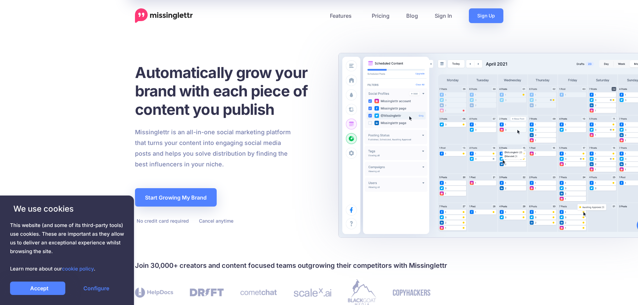 Image resolution: width=638 pixels, height=305 pixels. I want to click on a: Blog, so click(412, 16).